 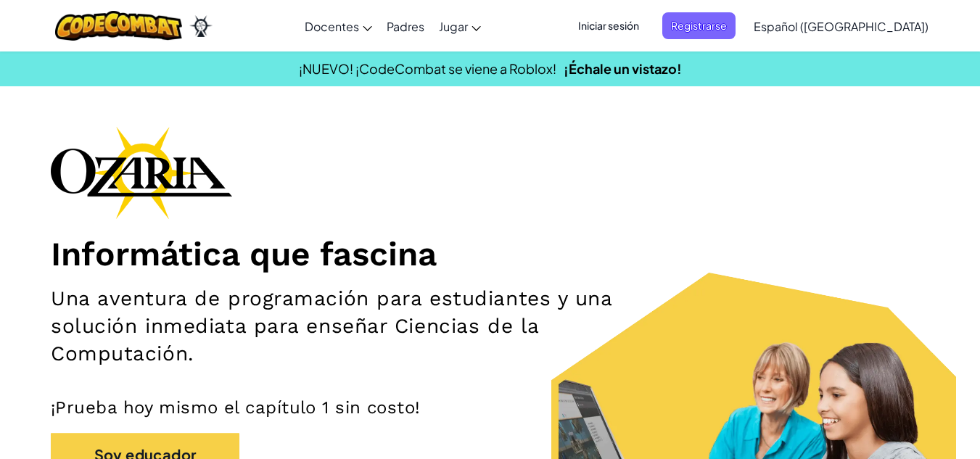 I want to click on img: Ozaria branding logo, so click(x=142, y=172).